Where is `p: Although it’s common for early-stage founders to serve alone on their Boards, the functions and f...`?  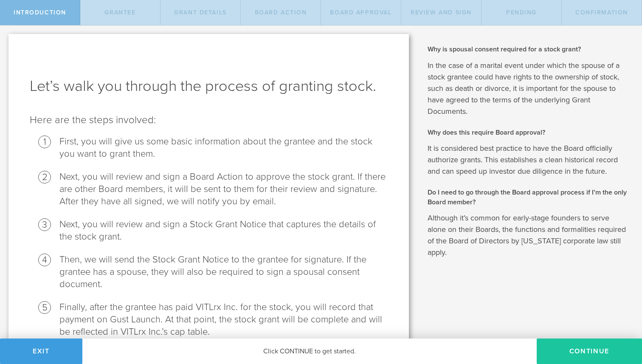
p: Although it’s common for early-stage founders to serve alone on their Boards, the functions and f... is located at coordinates (528, 235).